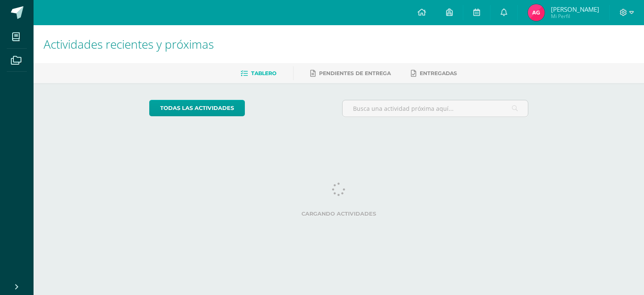  I want to click on img: 09a35472f6d348be82a8272cf48b580f.png, so click(536, 13).